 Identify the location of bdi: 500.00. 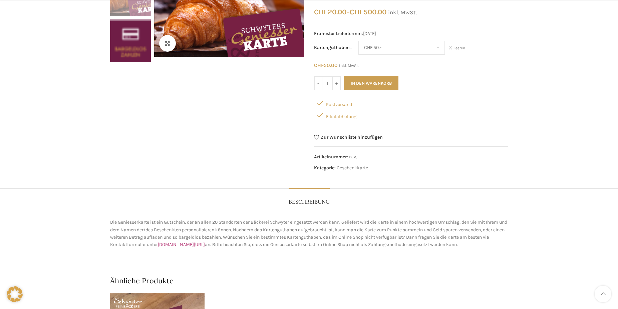
(368, 12).